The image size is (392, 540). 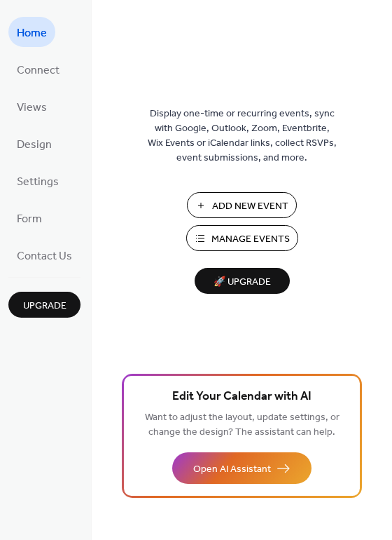 What do you see at coordinates (34, 143) in the screenshot?
I see `a: Design` at bounding box center [34, 143].